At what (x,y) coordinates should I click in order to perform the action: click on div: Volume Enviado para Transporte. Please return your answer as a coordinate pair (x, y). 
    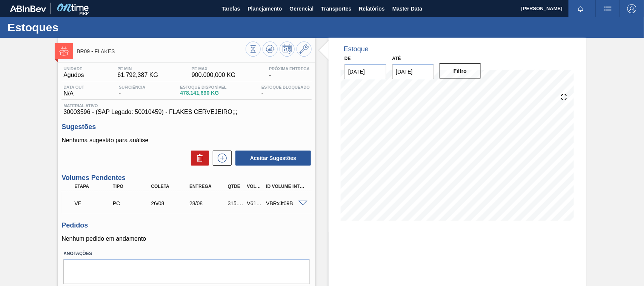
    Looking at the image, I should click on (93, 203).